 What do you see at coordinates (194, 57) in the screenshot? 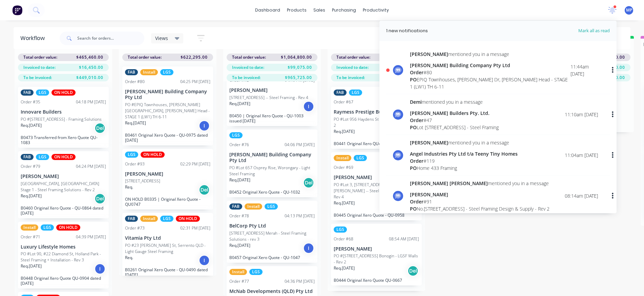
I see `span: $622,295.00` at bounding box center [194, 57].